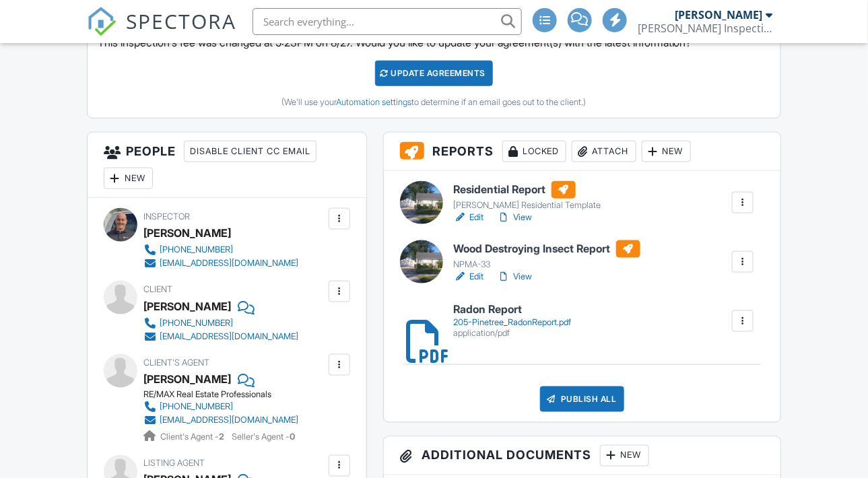 This screenshot has width=868, height=478. What do you see at coordinates (374, 102) in the screenshot?
I see `a: Automation settings` at bounding box center [374, 102].